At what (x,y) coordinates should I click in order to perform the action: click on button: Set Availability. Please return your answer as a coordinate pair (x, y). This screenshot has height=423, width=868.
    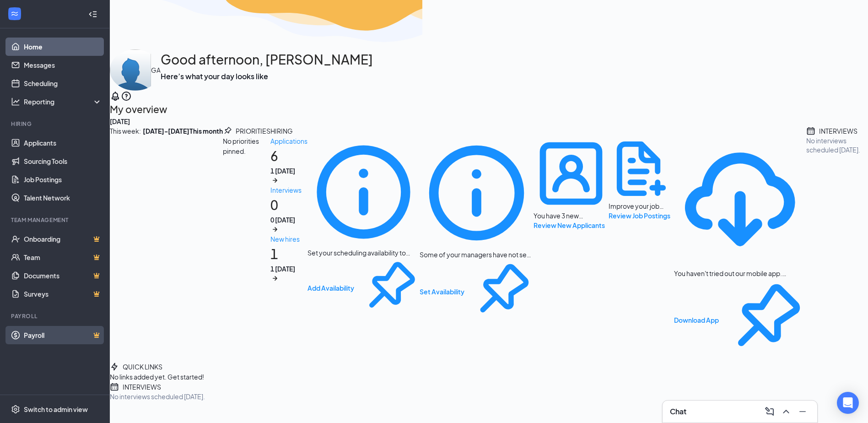
    Looking at the image, I should click on (443, 291).